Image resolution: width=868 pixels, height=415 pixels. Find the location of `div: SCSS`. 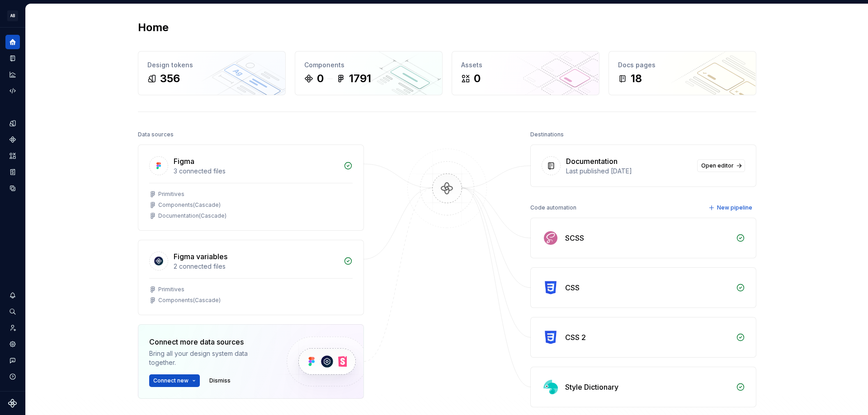

div: SCSS is located at coordinates (575, 238).